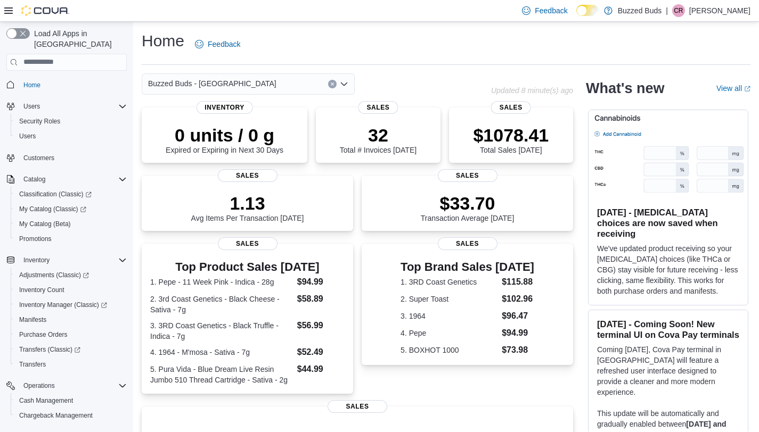  I want to click on h2: What's new, so click(624, 88).